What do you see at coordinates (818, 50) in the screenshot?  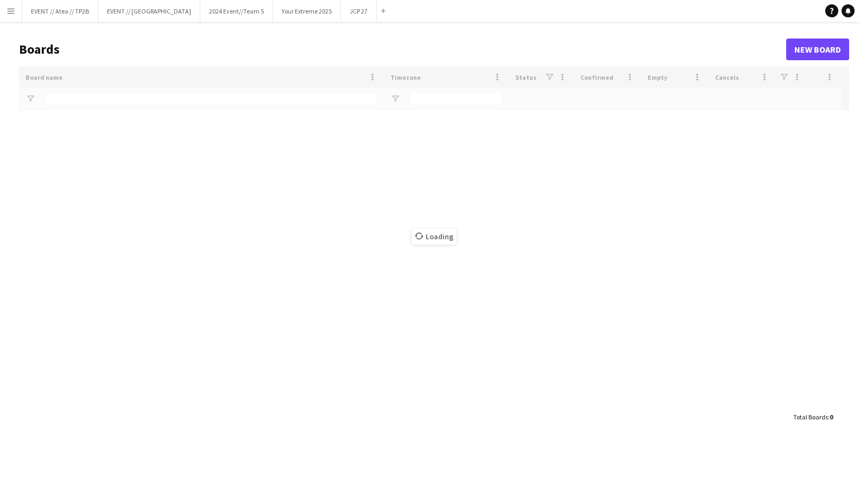 I see `a: New Board` at bounding box center [818, 50].